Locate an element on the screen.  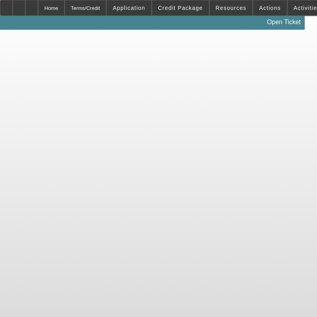
button: Credit Package is located at coordinates (180, 8).